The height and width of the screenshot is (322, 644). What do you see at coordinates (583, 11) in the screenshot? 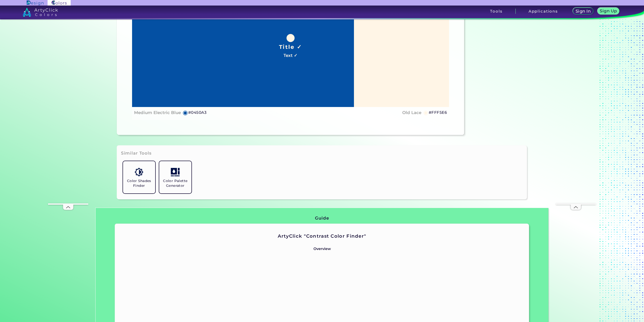
I see `a: Sign In` at bounding box center [583, 11].